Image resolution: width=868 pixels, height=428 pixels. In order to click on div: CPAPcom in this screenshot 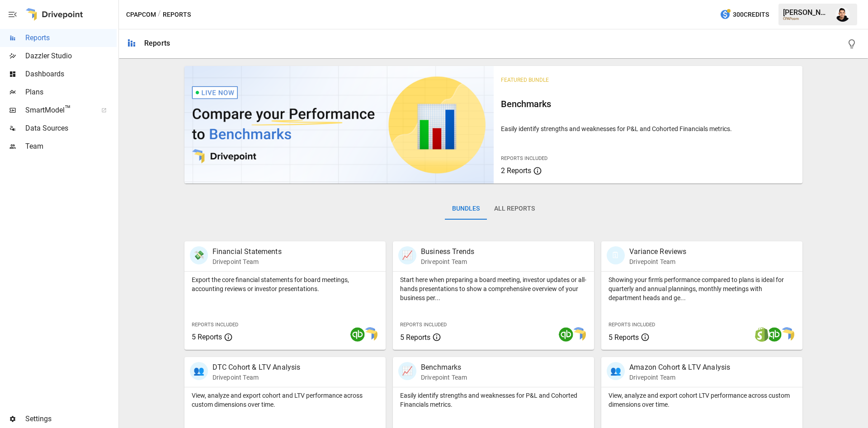, I will do `click(807, 18)`.